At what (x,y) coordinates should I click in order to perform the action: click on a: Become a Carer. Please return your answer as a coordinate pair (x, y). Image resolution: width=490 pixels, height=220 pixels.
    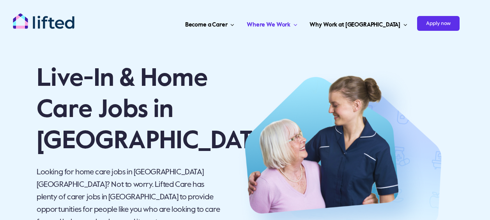
    Looking at the image, I should click on (210, 23).